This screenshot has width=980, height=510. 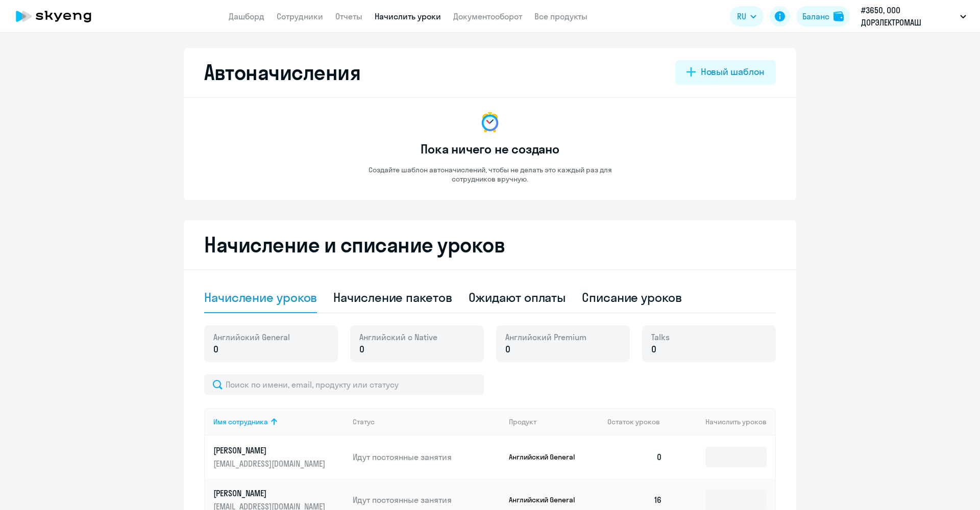 I want to click on div: Баланс, so click(x=816, y=16).